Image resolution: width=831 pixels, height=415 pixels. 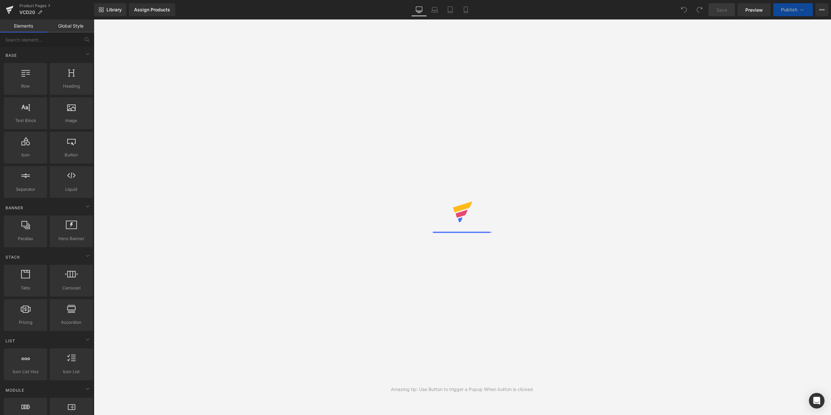 I want to click on button: More, so click(x=822, y=10).